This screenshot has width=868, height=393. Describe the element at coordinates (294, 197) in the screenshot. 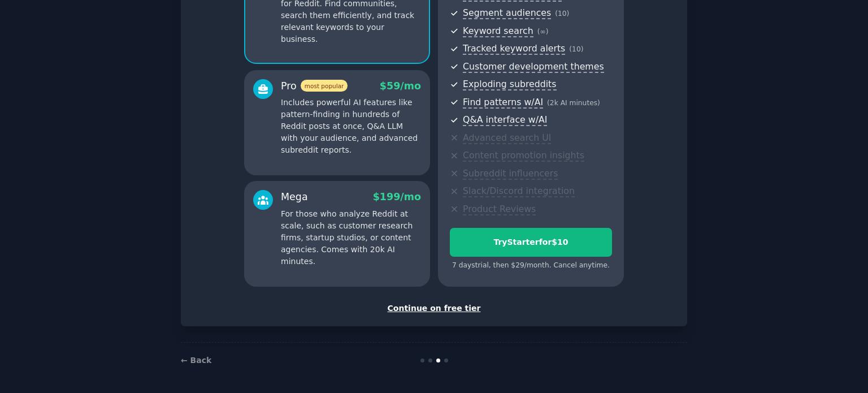

I see `div: Mega` at that location.